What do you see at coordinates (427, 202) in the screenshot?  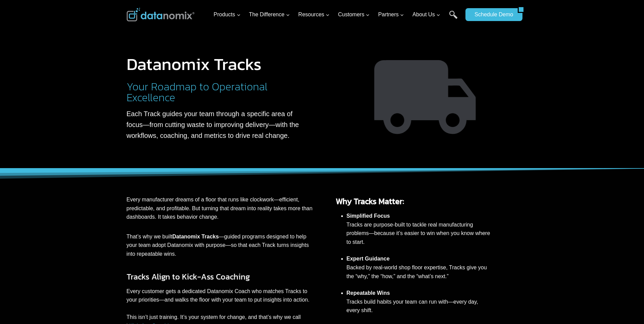 I see `h3: Why Tracks Matter:` at bounding box center [427, 202].